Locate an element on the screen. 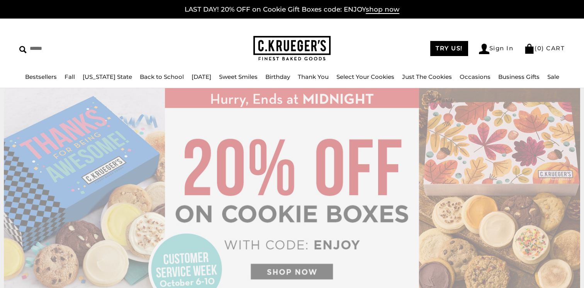 This screenshot has height=288, width=584. a: Business Gifts is located at coordinates (519, 76).